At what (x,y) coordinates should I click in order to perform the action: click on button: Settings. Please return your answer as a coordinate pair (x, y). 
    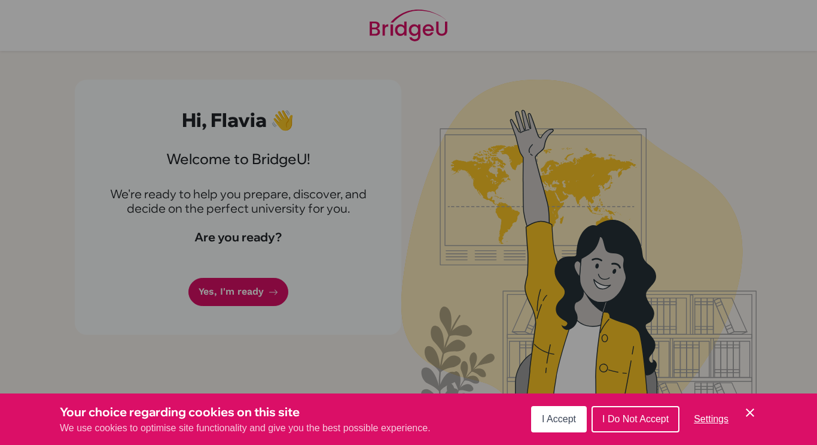
    Looking at the image, I should click on (711, 419).